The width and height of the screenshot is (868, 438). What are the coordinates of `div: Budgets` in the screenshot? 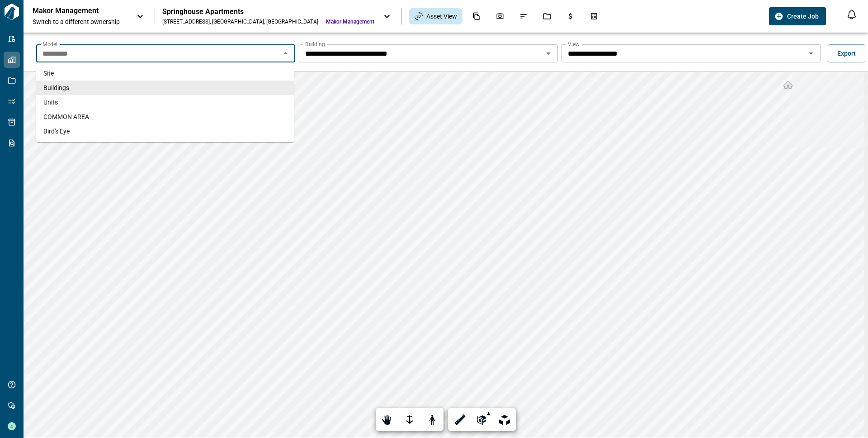 It's located at (571, 16).